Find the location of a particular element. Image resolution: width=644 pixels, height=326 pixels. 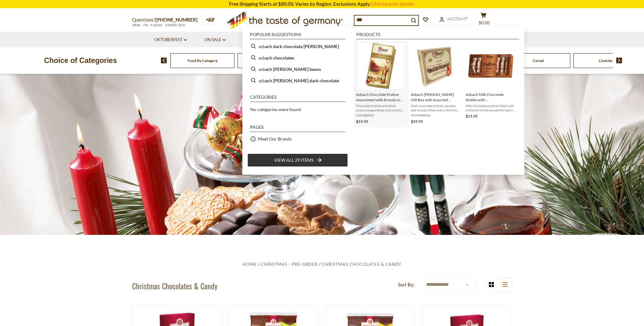

li: asbach brandy dark chocolate is located at coordinates (298, 80).